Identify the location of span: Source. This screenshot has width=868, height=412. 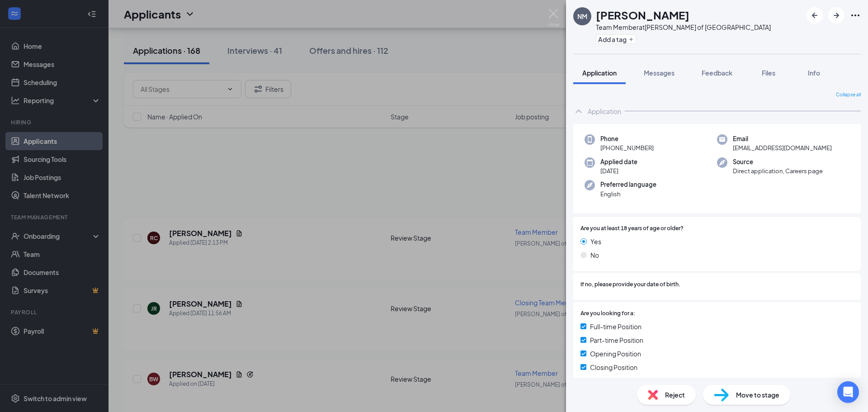
(778, 162).